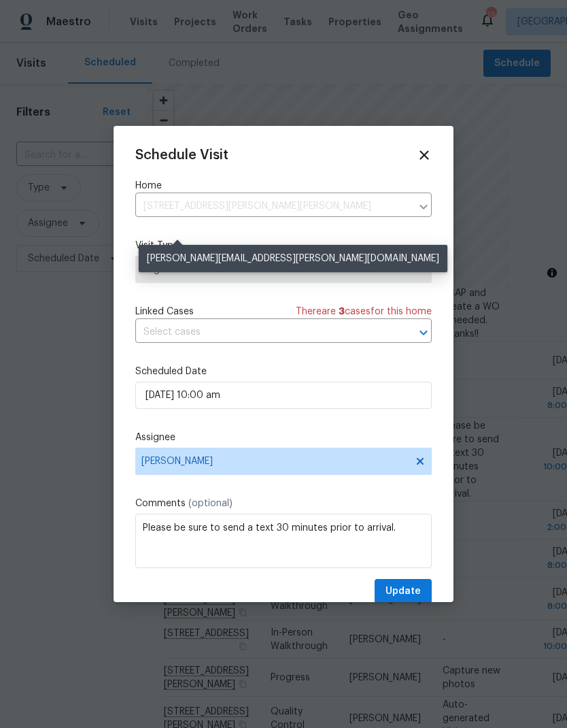 This screenshot has height=728, width=567. Describe the element at coordinates (403, 591) in the screenshot. I see `button: Update` at that location.